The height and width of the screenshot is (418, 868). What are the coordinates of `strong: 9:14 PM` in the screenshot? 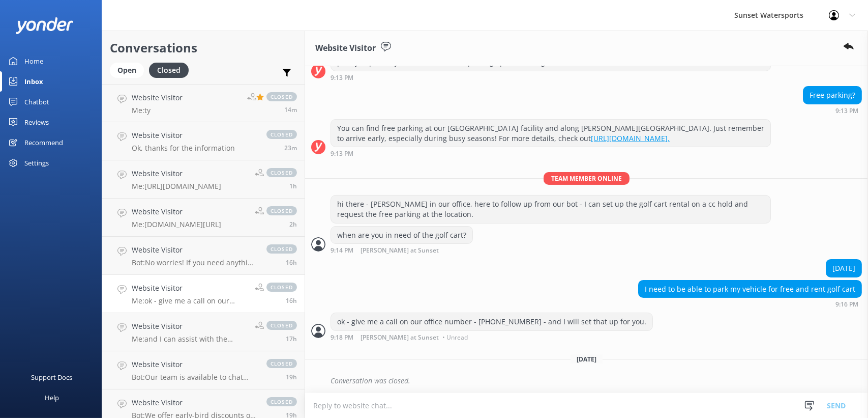 It's located at (342, 250).